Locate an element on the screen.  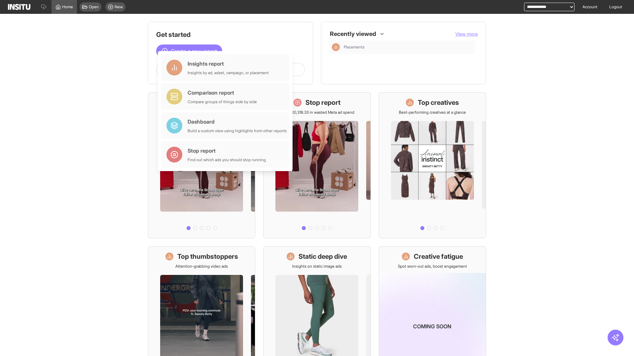
h1: Stop report is located at coordinates (323, 103).